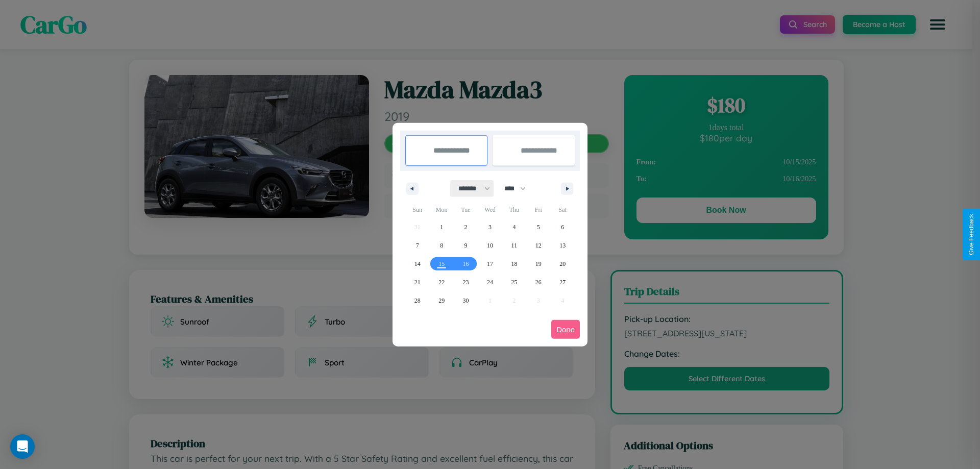 Image resolution: width=980 pixels, height=469 pixels. I want to click on span: 12, so click(539, 245).